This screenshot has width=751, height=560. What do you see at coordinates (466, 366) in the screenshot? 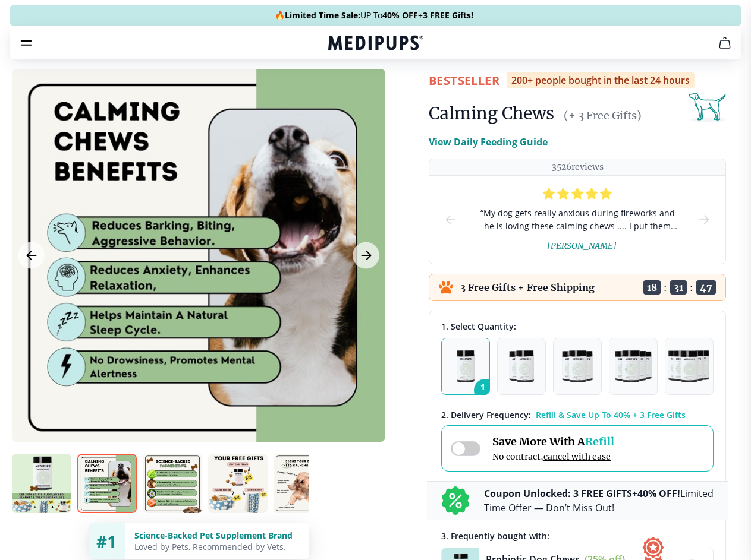
I see `img: Pack of 1 - Natural Dog Supplements` at bounding box center [466, 366].